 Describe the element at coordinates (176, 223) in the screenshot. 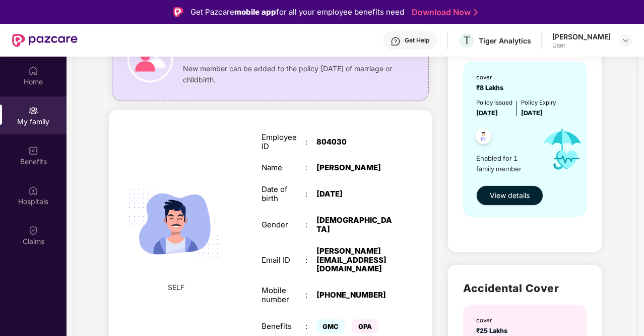

I see `img: svg+xml;base64,PHN2ZyB4bWxucz0iaHR0cDovL3d3dy53My5vcmcvMjAwMC9zdmciIHdpZHRoPSIyMjQiIGhlaWdodD0iMT...` at that location.